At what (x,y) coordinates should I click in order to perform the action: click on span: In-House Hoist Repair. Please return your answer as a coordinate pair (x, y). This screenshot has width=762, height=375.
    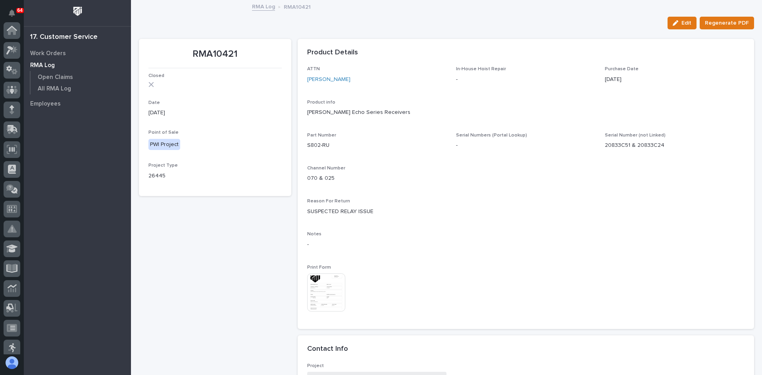
    Looking at the image, I should click on (481, 69).